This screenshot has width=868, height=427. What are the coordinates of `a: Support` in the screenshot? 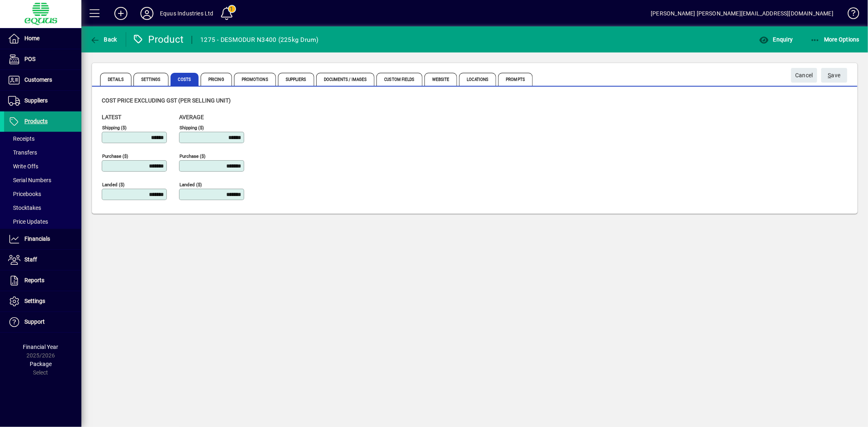 It's located at (42, 323).